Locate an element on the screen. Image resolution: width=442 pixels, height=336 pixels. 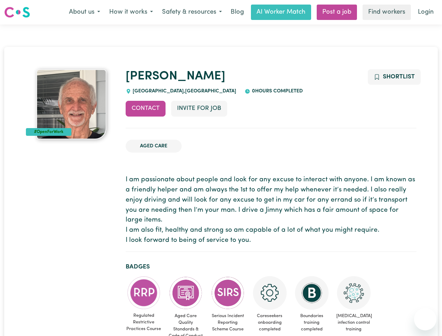
h2: Badges is located at coordinates (271, 267).